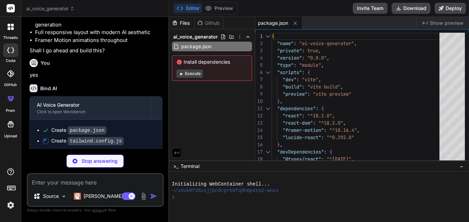  What do you see at coordinates (188, 8) in the screenshot?
I see `button: Editor` at bounding box center [188, 8].